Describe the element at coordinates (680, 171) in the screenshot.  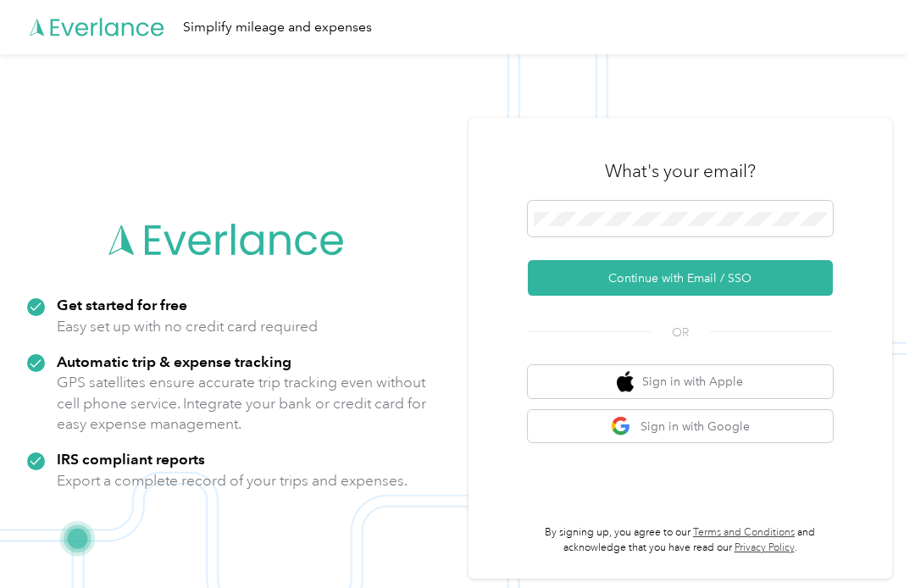
I see `h3: What's your email?` at that location.